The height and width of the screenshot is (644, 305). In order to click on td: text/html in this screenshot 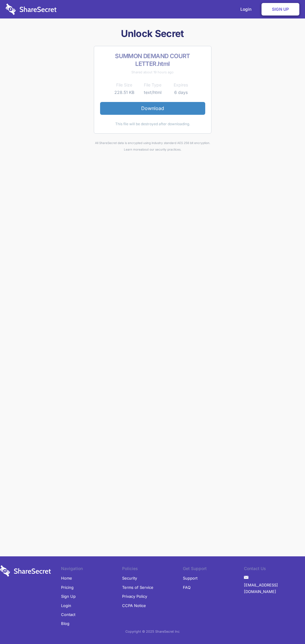, I will do `click(152, 93)`.